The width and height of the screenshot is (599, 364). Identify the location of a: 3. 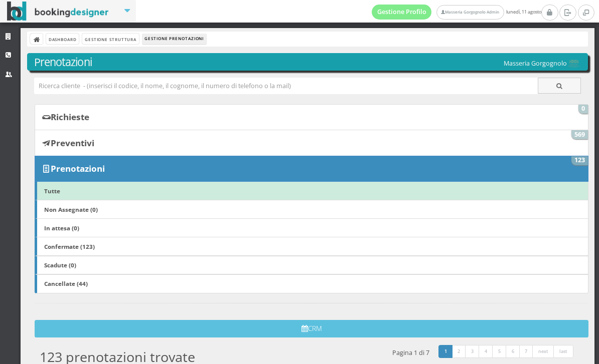
(472, 352).